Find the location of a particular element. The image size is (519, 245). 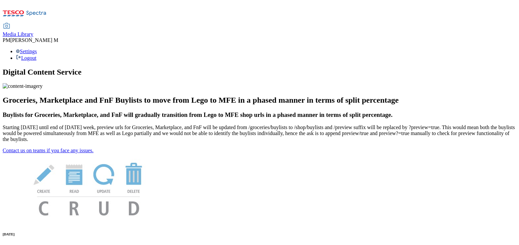

img: content-imagery is located at coordinates (22, 86).